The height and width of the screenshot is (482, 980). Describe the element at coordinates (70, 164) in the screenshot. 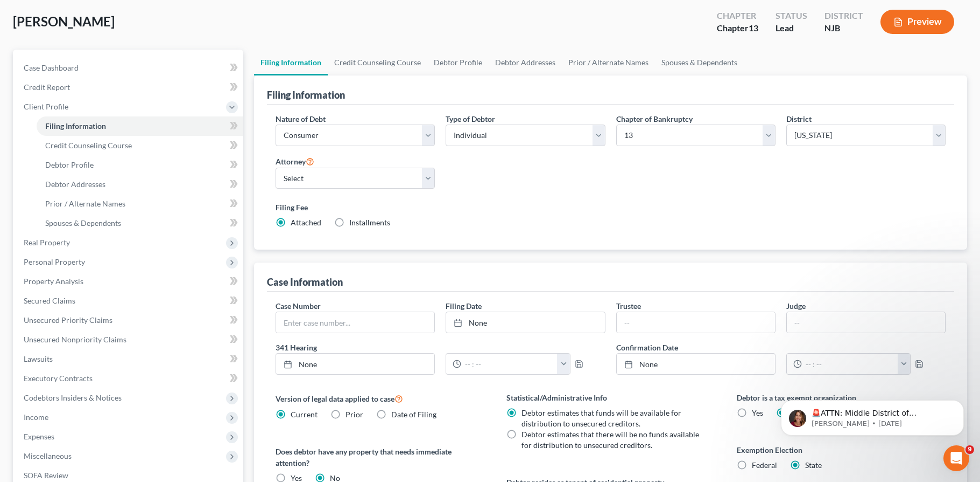

I see `span: Debtor Profile` at that location.